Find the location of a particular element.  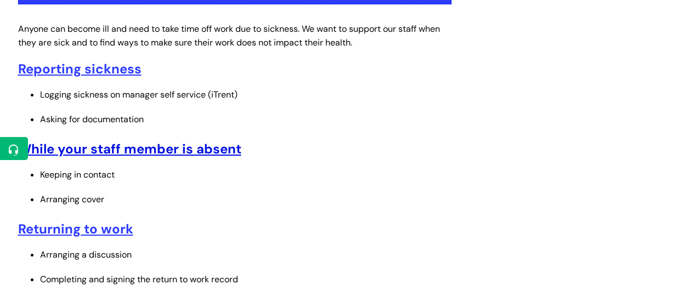

span: Keeping in contact is located at coordinates (77, 174).